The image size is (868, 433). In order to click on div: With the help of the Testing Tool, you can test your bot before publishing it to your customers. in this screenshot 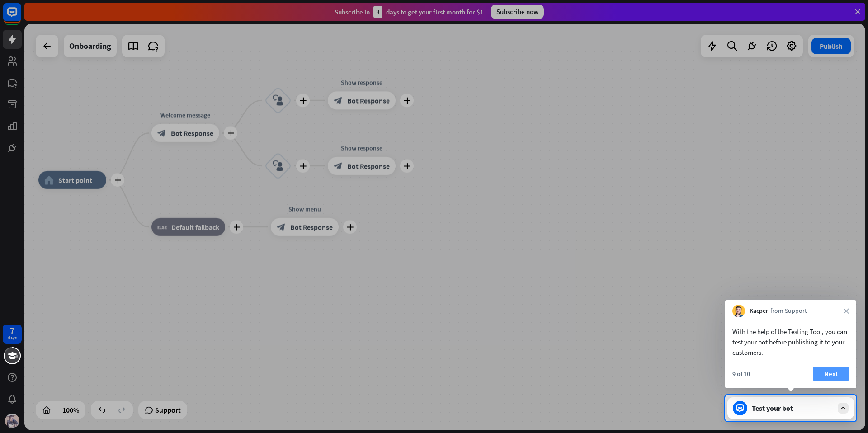, I will do `click(791, 342)`.